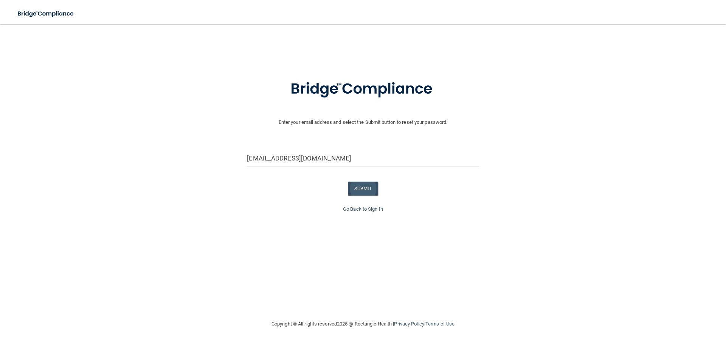 The width and height of the screenshot is (726, 344). Describe the element at coordinates (440, 324) in the screenshot. I see `a: Terms of Use` at that location.